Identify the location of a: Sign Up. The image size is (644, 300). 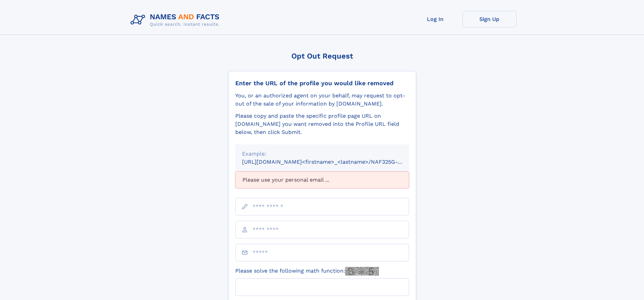
(489, 19).